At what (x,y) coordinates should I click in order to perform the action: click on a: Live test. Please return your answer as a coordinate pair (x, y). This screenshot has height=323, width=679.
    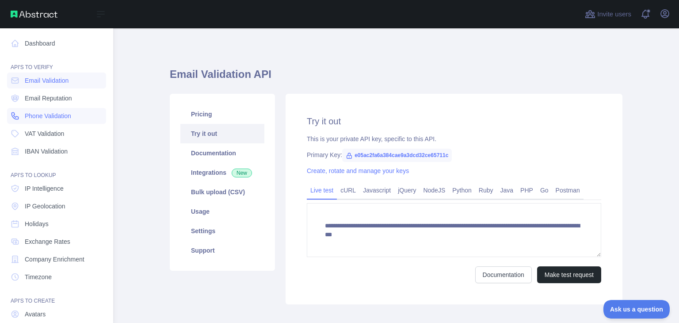
    Looking at the image, I should click on (322, 190).